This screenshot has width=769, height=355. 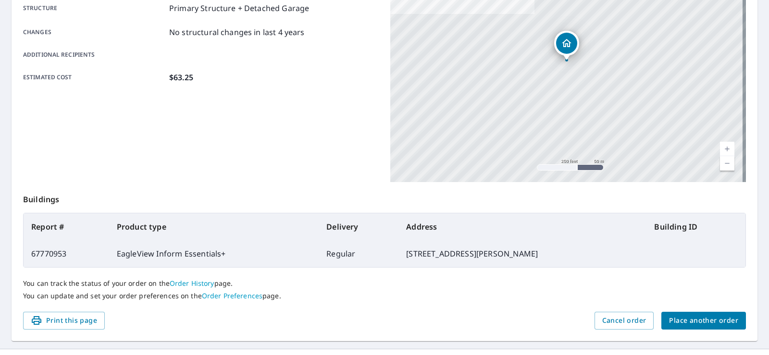 I want to click on p: No structural changes in last 4 years, so click(x=237, y=32).